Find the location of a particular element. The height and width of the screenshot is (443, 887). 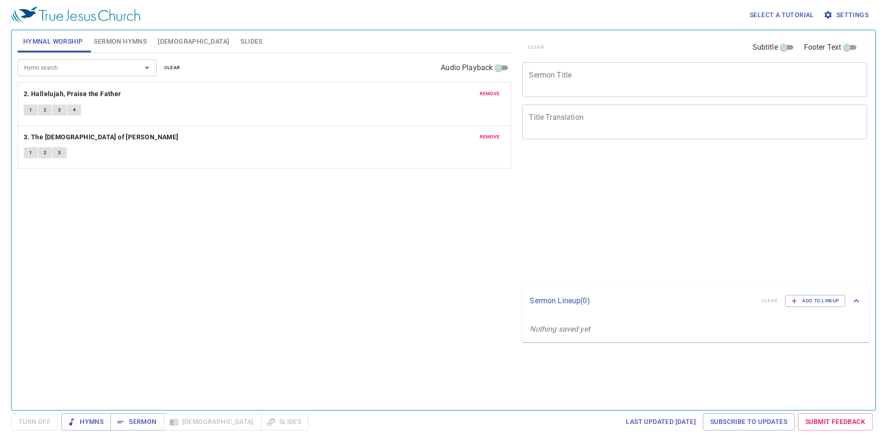

a: Subscribe to Updates is located at coordinates (749, 421).